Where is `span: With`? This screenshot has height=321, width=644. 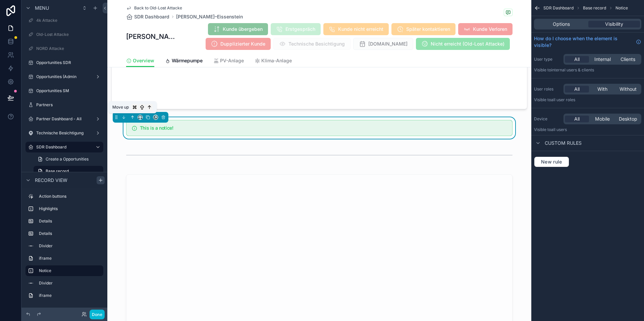 span: With is located at coordinates (602, 89).